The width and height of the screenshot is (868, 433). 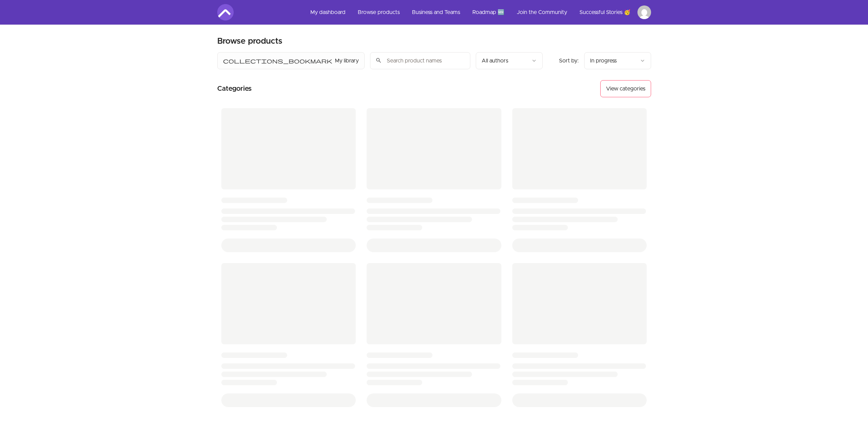 I want to click on button: Filter by My library, so click(x=291, y=61).